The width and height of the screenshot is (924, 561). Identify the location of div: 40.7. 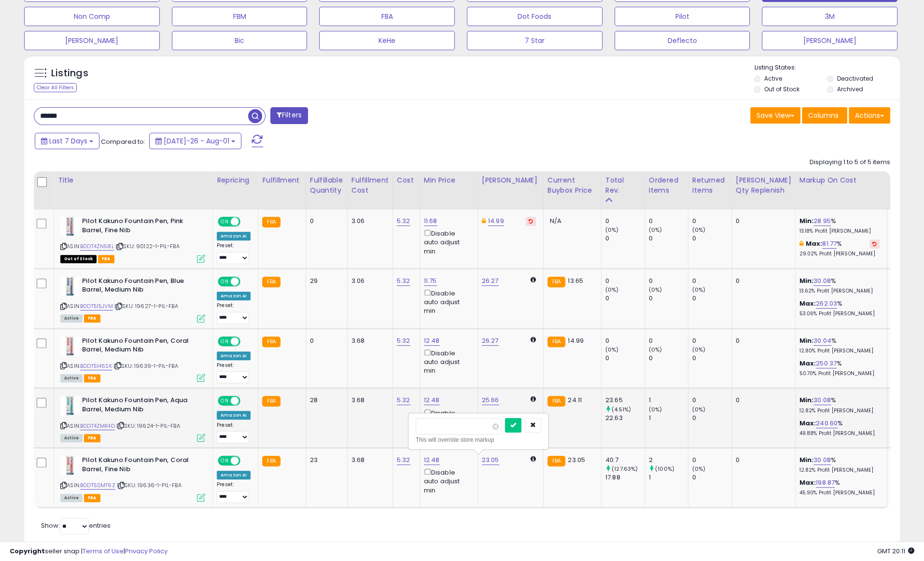
(625, 460).